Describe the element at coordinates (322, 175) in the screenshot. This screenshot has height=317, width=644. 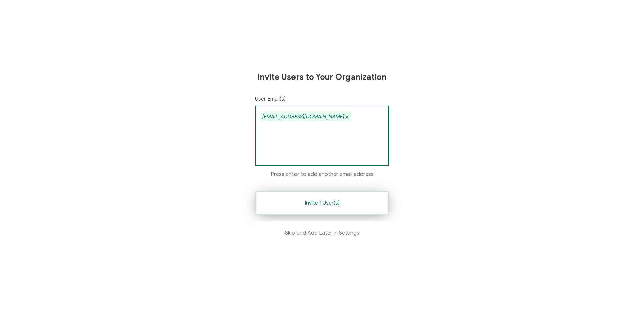
I see `span: Press enter to add another email address` at that location.